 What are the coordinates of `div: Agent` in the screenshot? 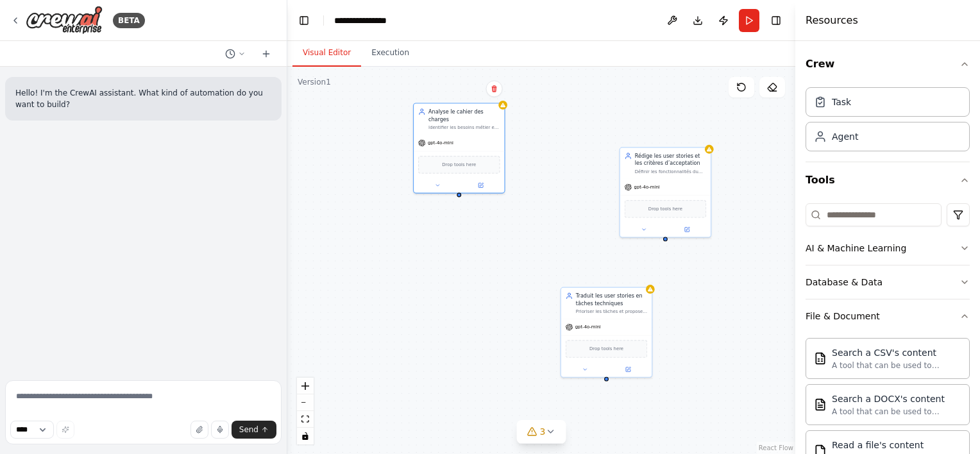 It's located at (845, 137).